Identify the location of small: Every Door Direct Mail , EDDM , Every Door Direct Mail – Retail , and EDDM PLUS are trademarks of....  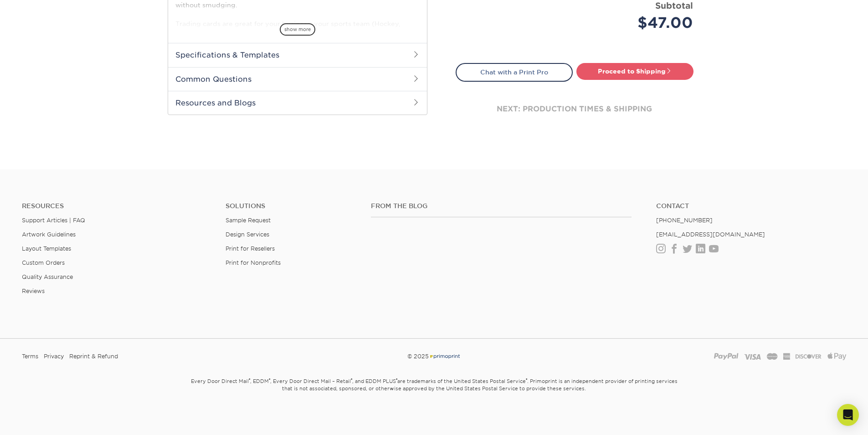
(435, 394).